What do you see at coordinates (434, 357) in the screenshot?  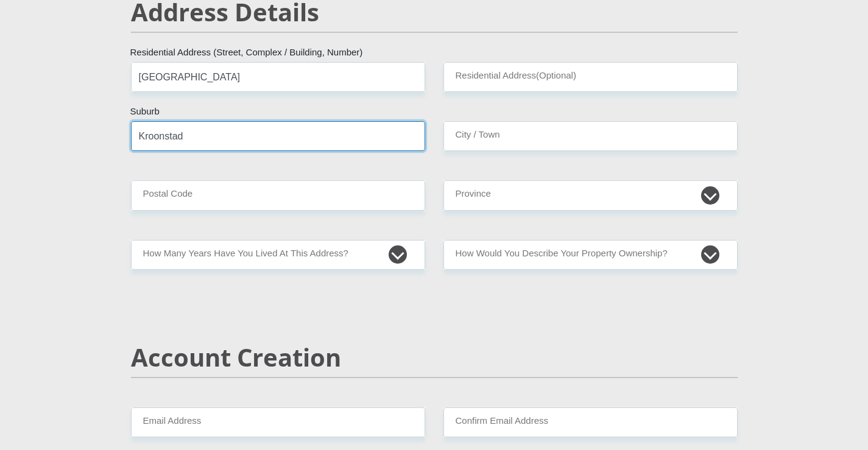 I see `h2: Account Creation` at bounding box center [434, 357].